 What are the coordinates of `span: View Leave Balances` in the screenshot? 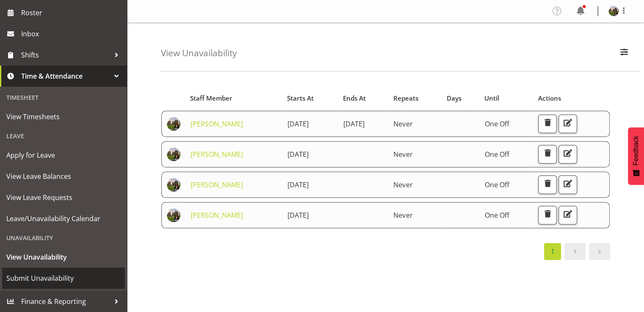 It's located at (64, 177).